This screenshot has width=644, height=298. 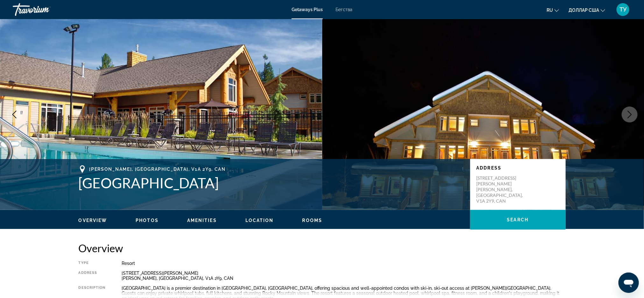 I want to click on span: Amenities, so click(x=202, y=220).